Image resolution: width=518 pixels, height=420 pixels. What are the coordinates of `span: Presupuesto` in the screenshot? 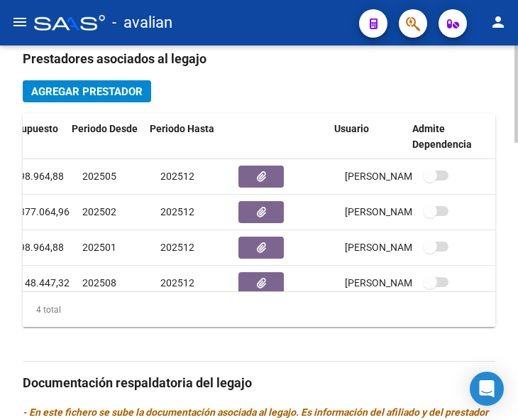 It's located at (29, 128).